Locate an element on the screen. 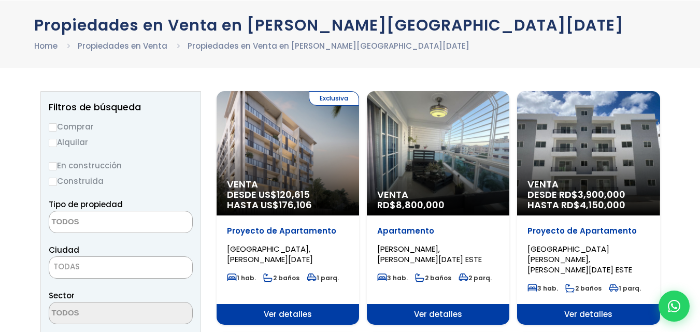 This screenshot has height=332, width=700. span: 8,800,000 is located at coordinates (420, 205).